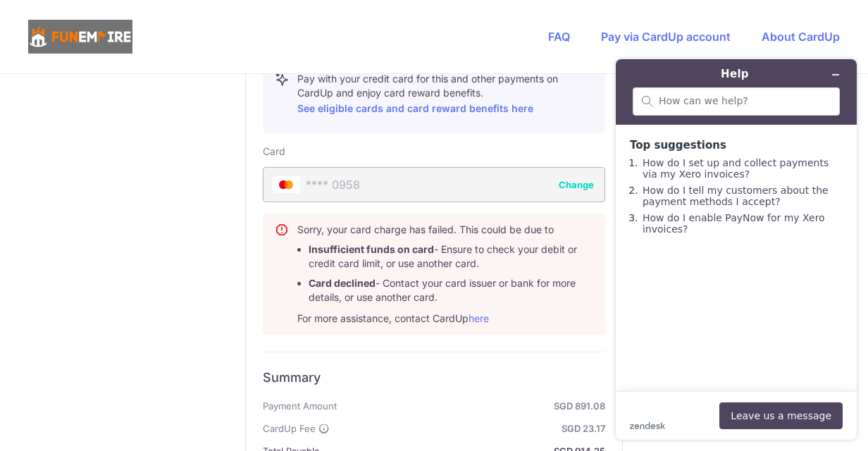 This screenshot has width=868, height=451. I want to click on label: Card, so click(274, 152).